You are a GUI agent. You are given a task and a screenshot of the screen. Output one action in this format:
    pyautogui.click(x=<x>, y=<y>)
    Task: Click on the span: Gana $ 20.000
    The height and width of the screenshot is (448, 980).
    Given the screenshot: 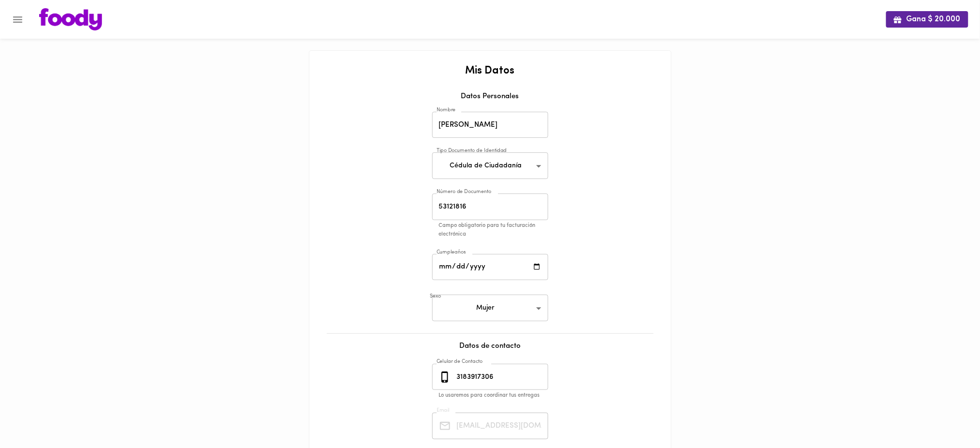 What is the action you would take?
    pyautogui.click(x=928, y=19)
    